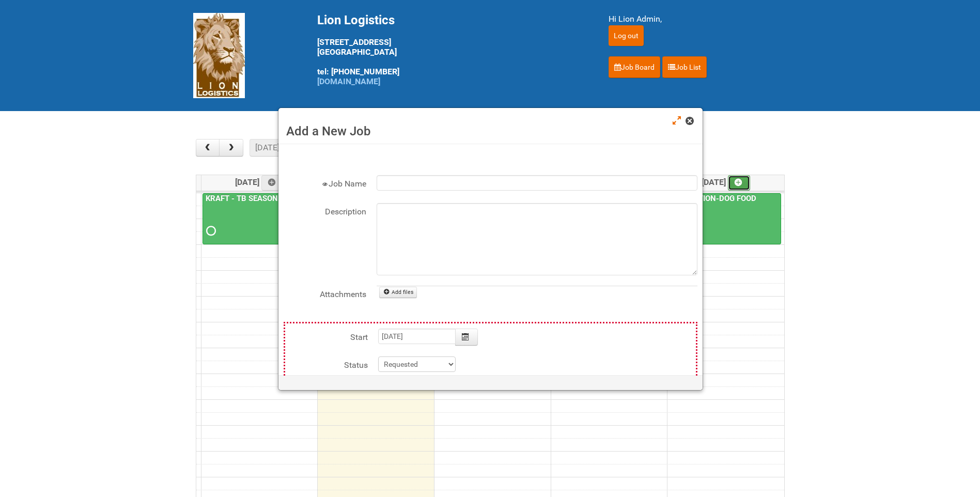 Image resolution: width=980 pixels, height=497 pixels. Describe the element at coordinates (325, 293) in the screenshot. I see `label: Attachments` at that location.